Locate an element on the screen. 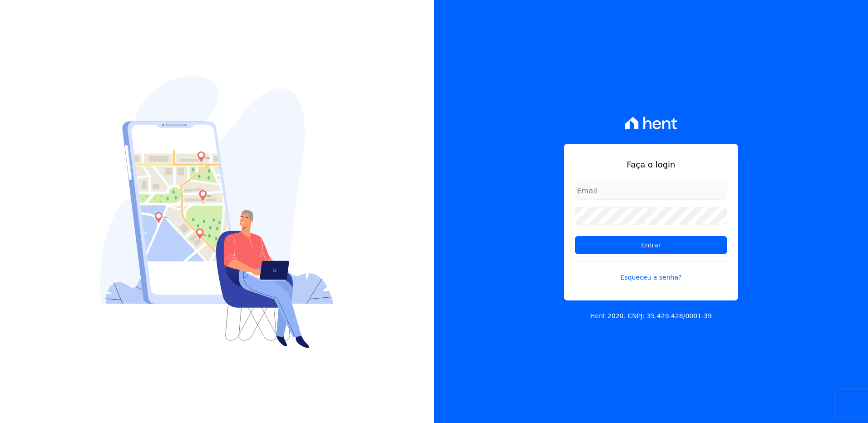  h1: Faça o login is located at coordinates (652, 164).